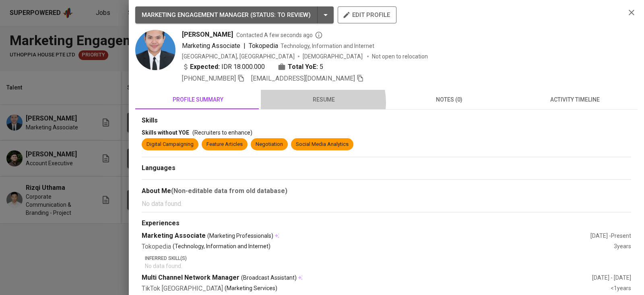  What do you see at coordinates (450, 100) in the screenshot?
I see `span: notes (0)` at bounding box center [450, 100].